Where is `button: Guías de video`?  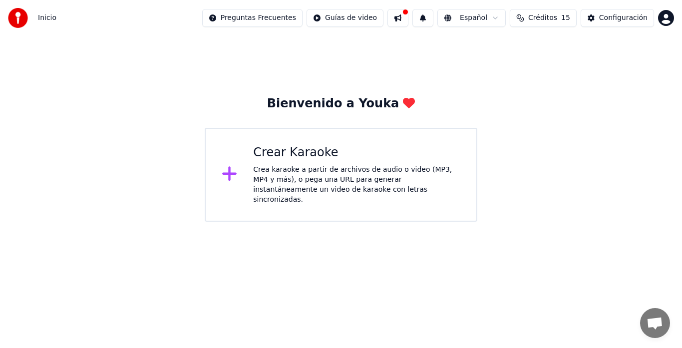 button: Guías de video is located at coordinates (345, 18).